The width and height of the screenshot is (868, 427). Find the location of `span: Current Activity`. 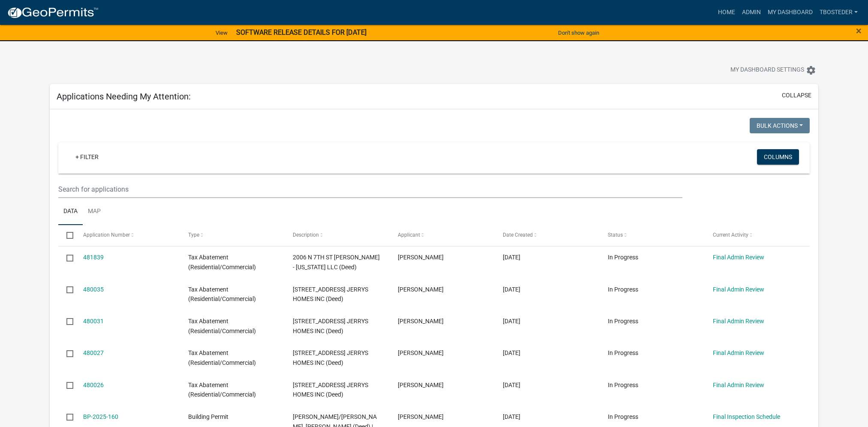

span: Current Activity is located at coordinates (730, 235).